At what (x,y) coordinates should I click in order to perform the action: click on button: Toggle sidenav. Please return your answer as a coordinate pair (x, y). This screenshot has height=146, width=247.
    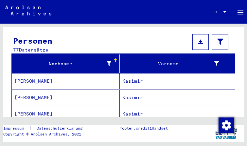
    Looking at the image, I should click on (241, 12).